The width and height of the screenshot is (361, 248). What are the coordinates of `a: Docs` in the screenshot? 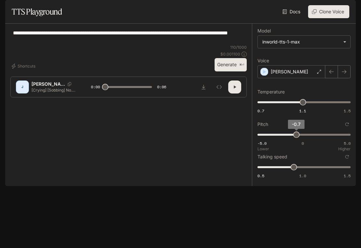 It's located at (292, 12).